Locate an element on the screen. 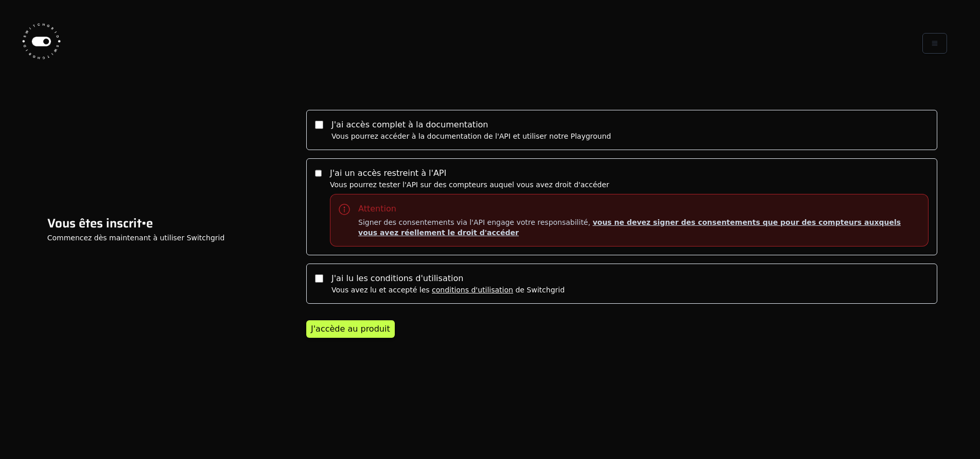 Image resolution: width=980 pixels, height=459 pixels. span: Commencez dès maintenant à utiliser Switchgrid is located at coordinates (136, 237).